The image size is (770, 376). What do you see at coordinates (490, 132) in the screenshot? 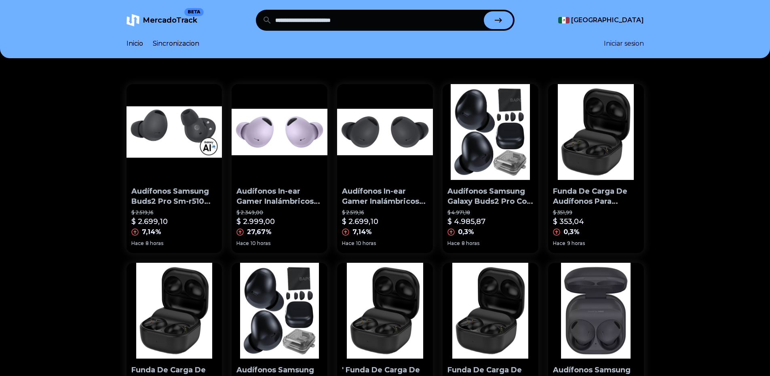
I see `img: Audífonos Samsung Galaxy Buds2 Pro Con Funda, Cancelación` at bounding box center [490, 132].